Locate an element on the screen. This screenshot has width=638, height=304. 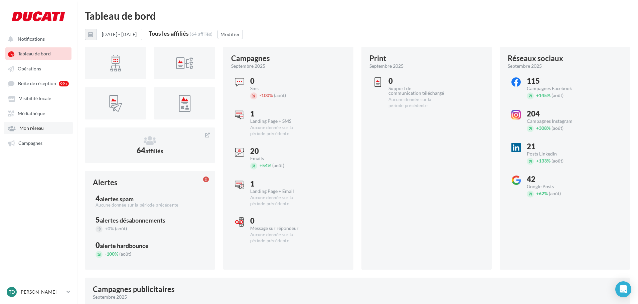
span: 308% is located at coordinates (543, 128).